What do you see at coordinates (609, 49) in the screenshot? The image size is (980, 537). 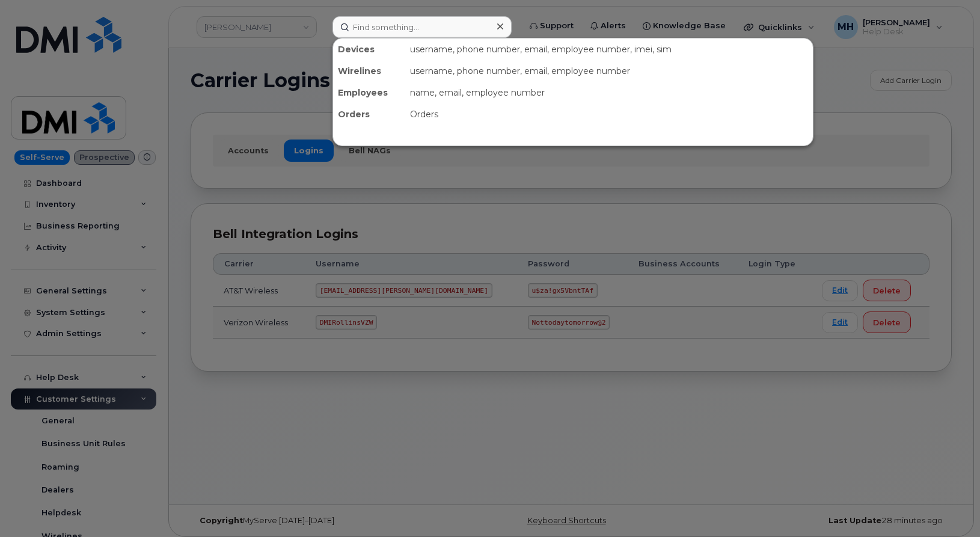 I see `div: username, phone number, email, employee number, imei, sim` at bounding box center [609, 49].